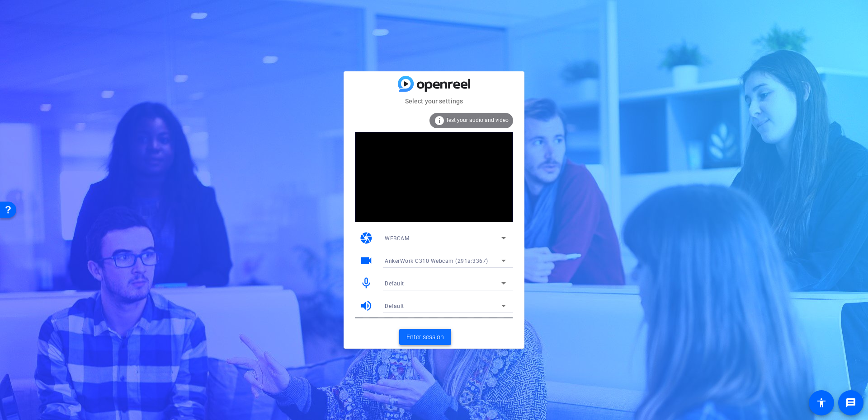 The height and width of the screenshot is (420, 868). I want to click on mat-icon: accessibility, so click(822, 403).